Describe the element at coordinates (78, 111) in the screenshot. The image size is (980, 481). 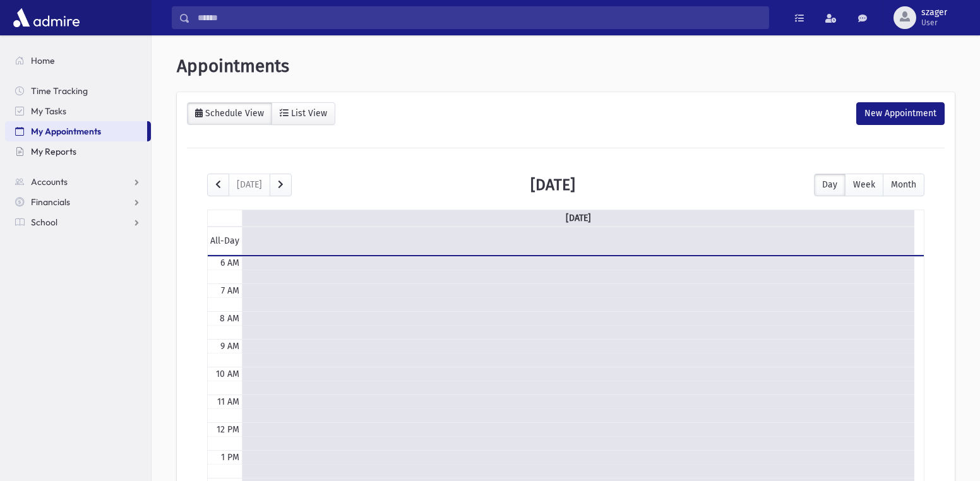
I see `a: My Tasks` at that location.